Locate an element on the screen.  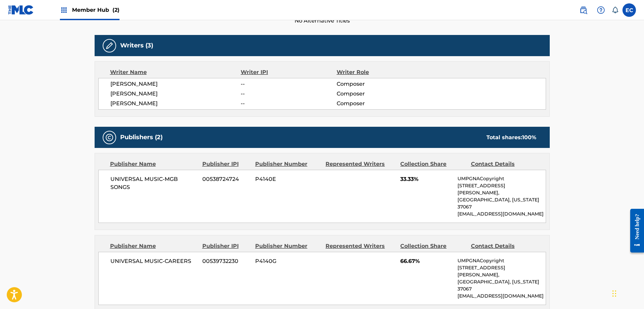
h5: Writers (3) is located at coordinates (137, 45).